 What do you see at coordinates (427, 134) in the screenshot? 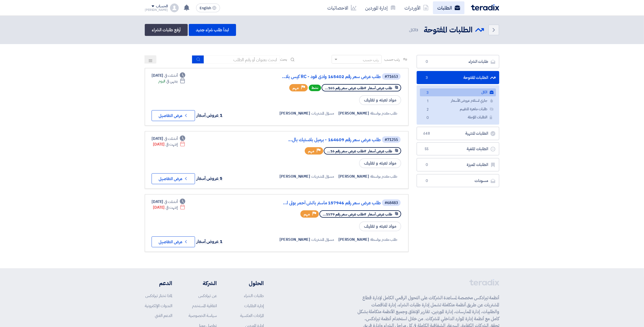
I see `span: 648` at bounding box center [427, 134].